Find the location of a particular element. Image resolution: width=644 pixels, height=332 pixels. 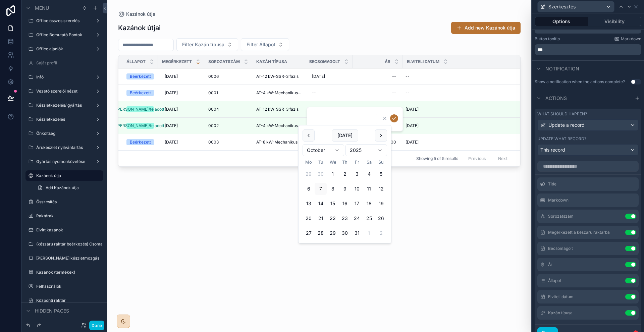

button: Options is located at coordinates (562, 21).